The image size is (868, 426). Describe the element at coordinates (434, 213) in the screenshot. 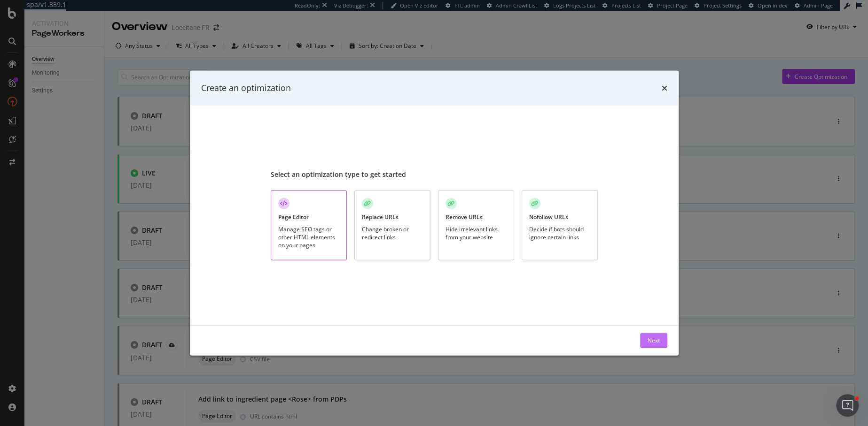

I see `div: modal` at that location.